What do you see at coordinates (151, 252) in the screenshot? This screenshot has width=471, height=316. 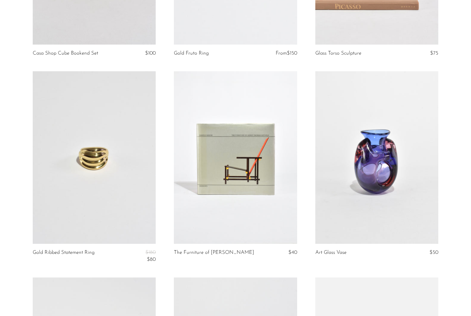 I see `span: $180` at bounding box center [151, 252].